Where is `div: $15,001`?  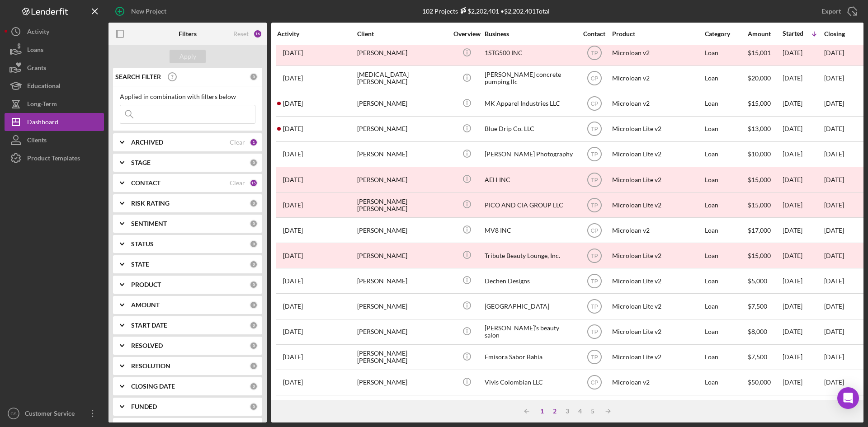
div: $15,001 is located at coordinates (765, 53).